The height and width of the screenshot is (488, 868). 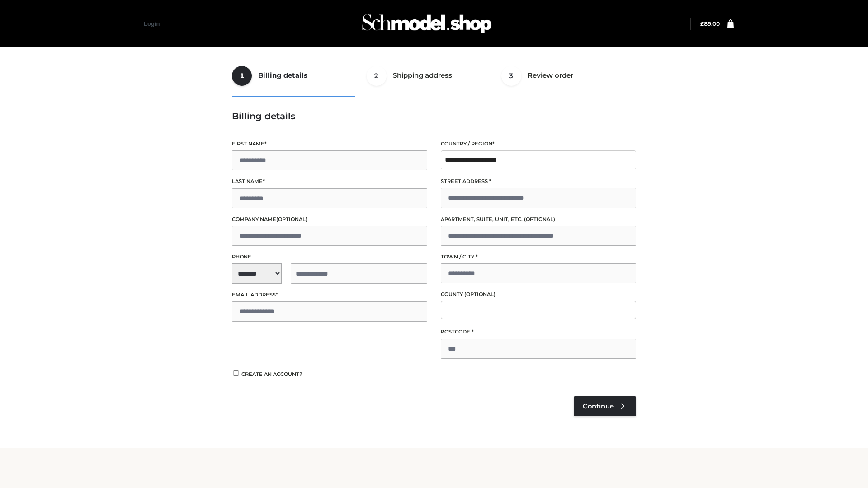 I want to click on label: County, so click(x=539, y=294).